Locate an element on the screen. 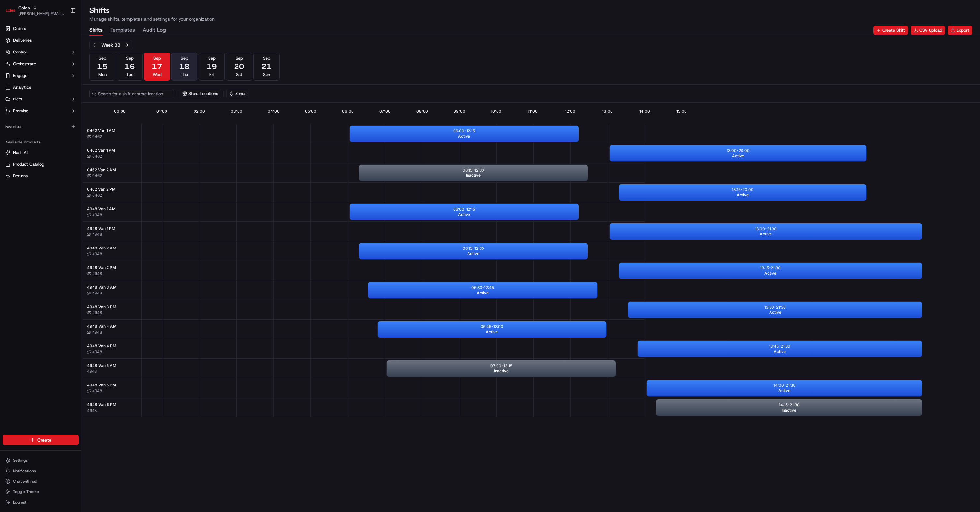 Image resolution: width=980 pixels, height=512 pixels. p: 07:00 - 13:15 is located at coordinates (501, 366).